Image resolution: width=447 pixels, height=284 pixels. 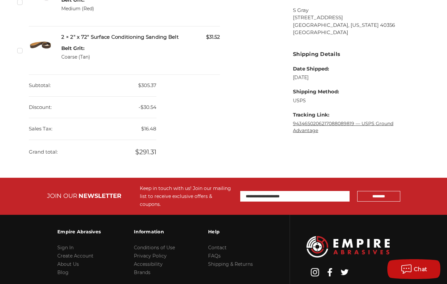 I want to click on span: JOIN OUR, so click(x=62, y=196).